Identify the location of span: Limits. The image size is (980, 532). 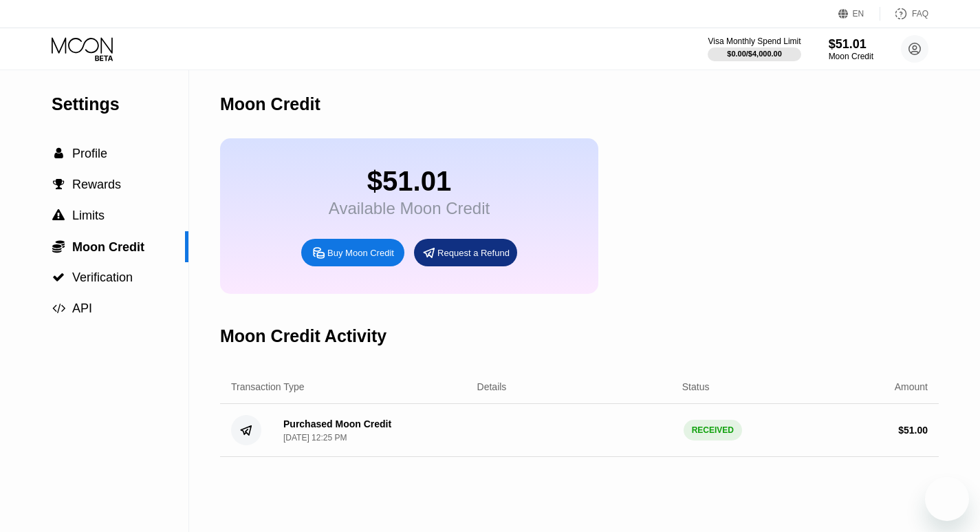
(88, 215).